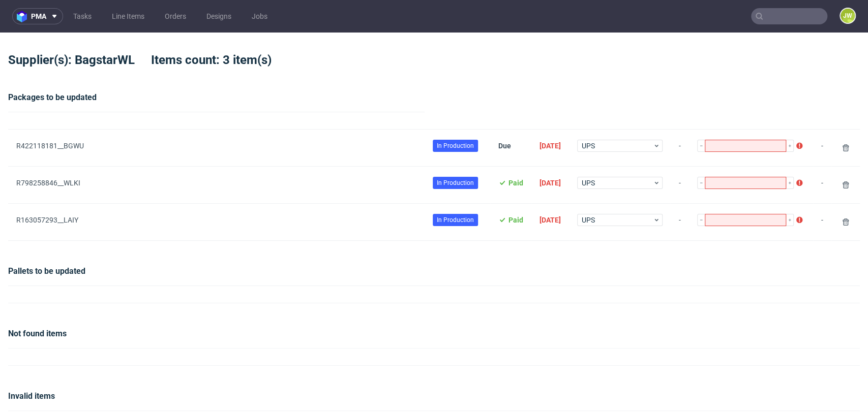 The width and height of the screenshot is (868, 412). Describe the element at coordinates (50, 146) in the screenshot. I see `a: R422118181__BGWU` at that location.